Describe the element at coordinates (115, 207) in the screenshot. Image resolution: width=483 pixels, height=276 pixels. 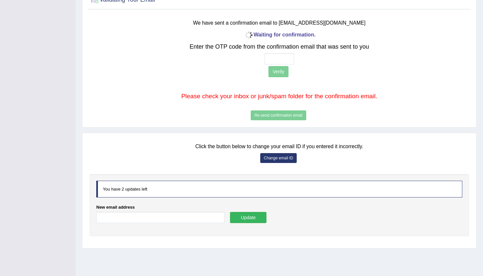
I see `label: New email address` at that location.